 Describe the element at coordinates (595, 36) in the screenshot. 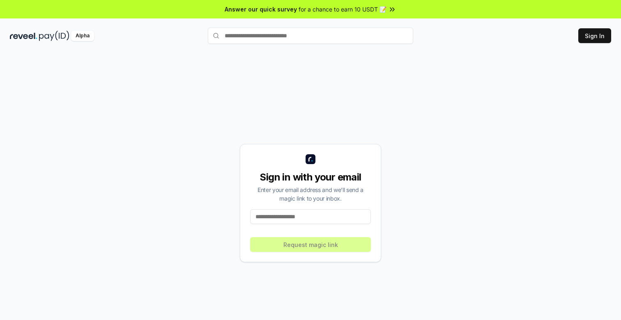

I see `button: Sign In` at that location.